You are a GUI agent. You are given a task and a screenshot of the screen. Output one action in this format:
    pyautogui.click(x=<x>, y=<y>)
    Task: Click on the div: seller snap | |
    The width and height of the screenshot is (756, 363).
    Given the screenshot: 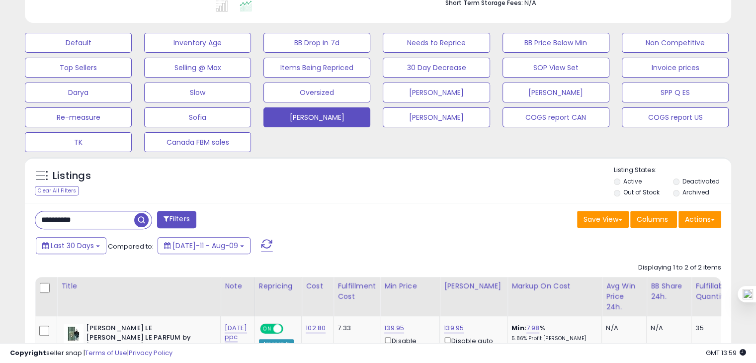 What is the action you would take?
    pyautogui.click(x=91, y=353)
    